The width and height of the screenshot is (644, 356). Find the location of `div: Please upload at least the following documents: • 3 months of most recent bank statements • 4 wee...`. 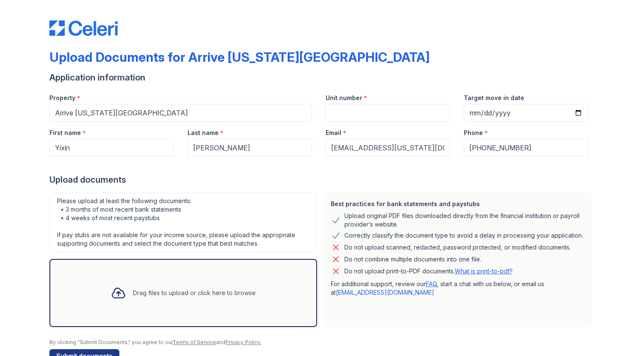

div: Please upload at least the following documents: • 3 months of most recent bank statements • 4 wee... is located at coordinates (183, 222).